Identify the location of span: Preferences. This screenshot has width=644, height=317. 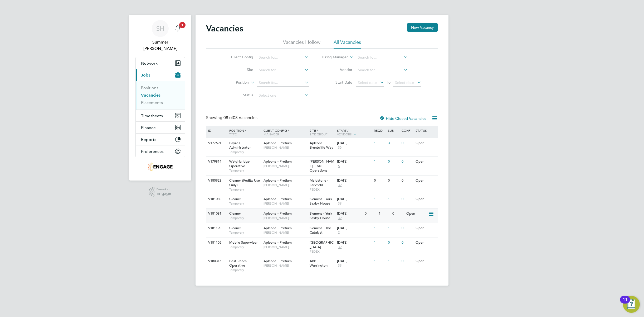
(152, 151).